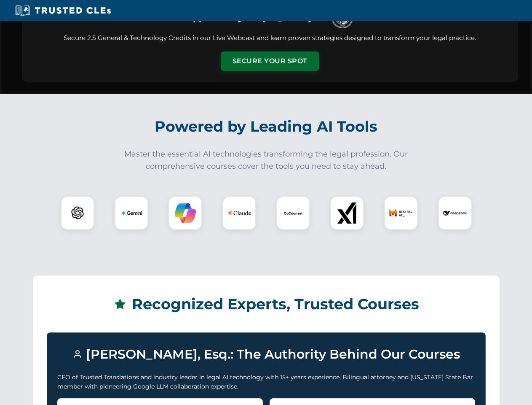 Image resolution: width=532 pixels, height=405 pixels. What do you see at coordinates (131, 213) in the screenshot?
I see `img: Gemini Logo` at bounding box center [131, 213].